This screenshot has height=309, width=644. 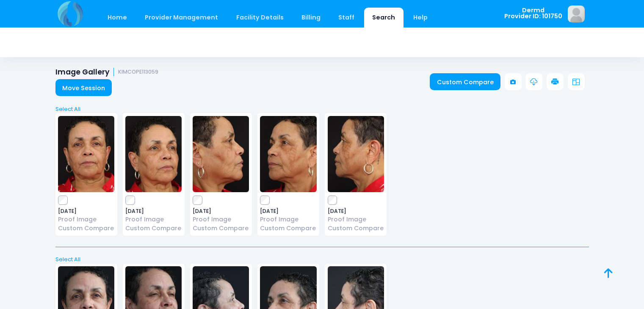 What do you see at coordinates (84, 88) in the screenshot?
I see `a: Move Session` at bounding box center [84, 88].